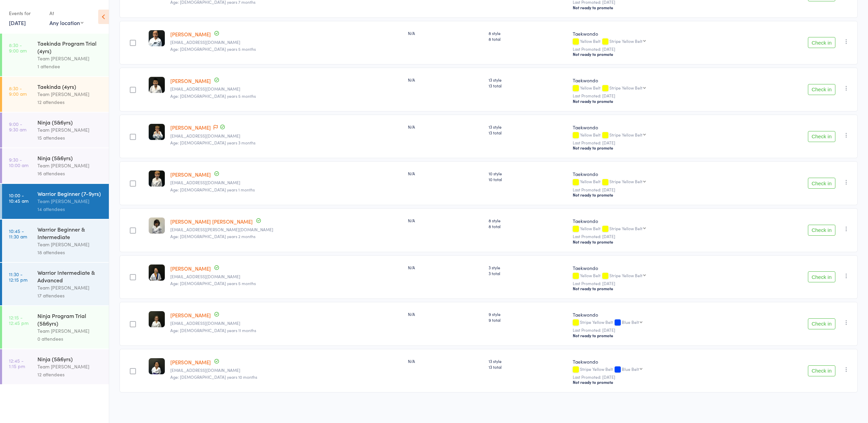 The height and width of the screenshot is (423, 868). I want to click on span: 10 style, so click(528, 173).